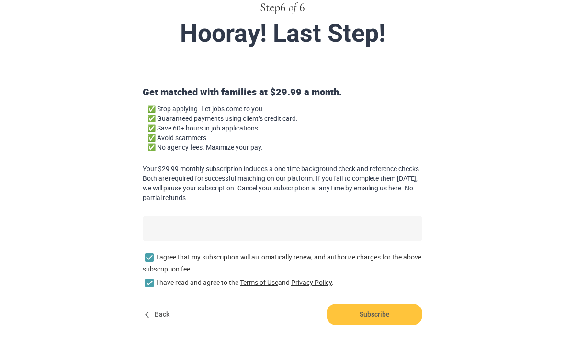  I want to click on div: Hooray! Last Step!, so click(283, 33).